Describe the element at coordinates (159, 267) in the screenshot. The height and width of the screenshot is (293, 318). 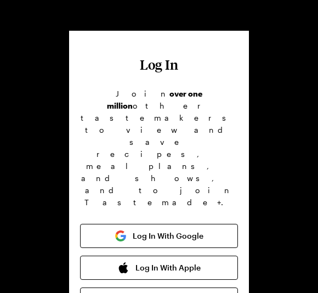
I see `button: Log In With Apple` at that location.